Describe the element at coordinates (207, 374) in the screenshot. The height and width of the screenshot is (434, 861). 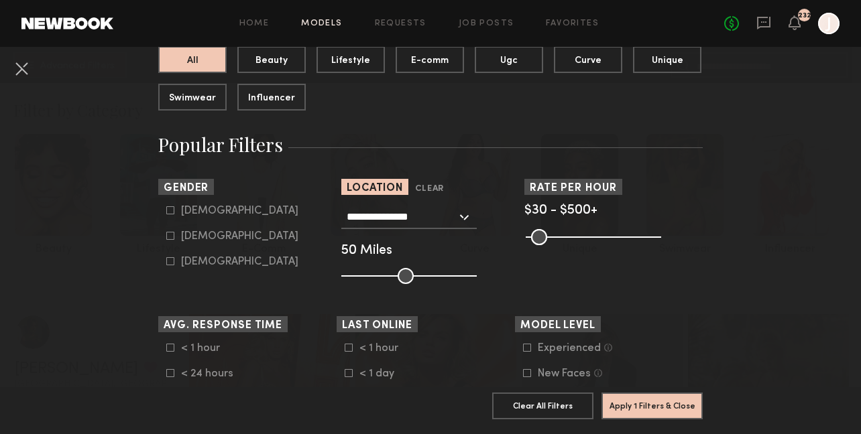
I see `div: < 24 hours` at that location.